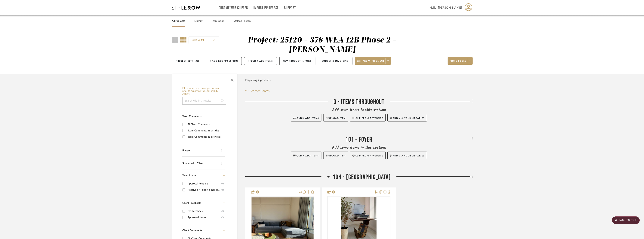 The height and width of the screenshot is (239, 644). I want to click on div: No Feedback, so click(205, 211).